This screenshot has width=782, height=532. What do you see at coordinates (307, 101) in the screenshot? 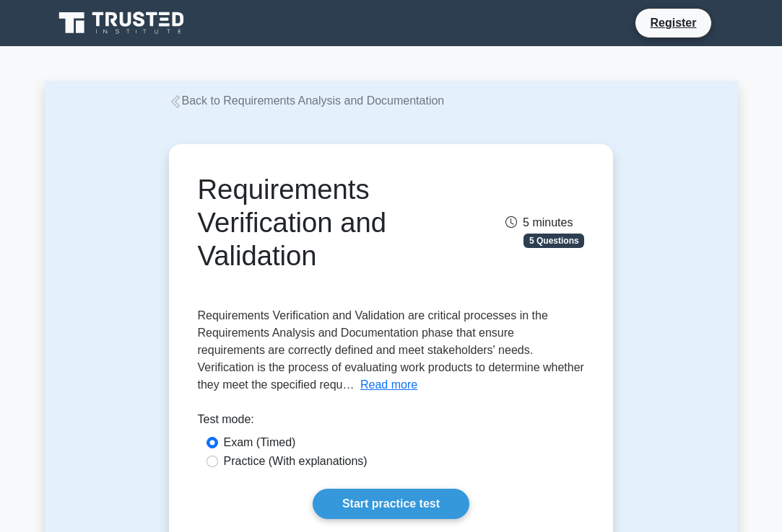
I see `a: Back to Requirements Analysis and Documentation` at bounding box center [307, 101].